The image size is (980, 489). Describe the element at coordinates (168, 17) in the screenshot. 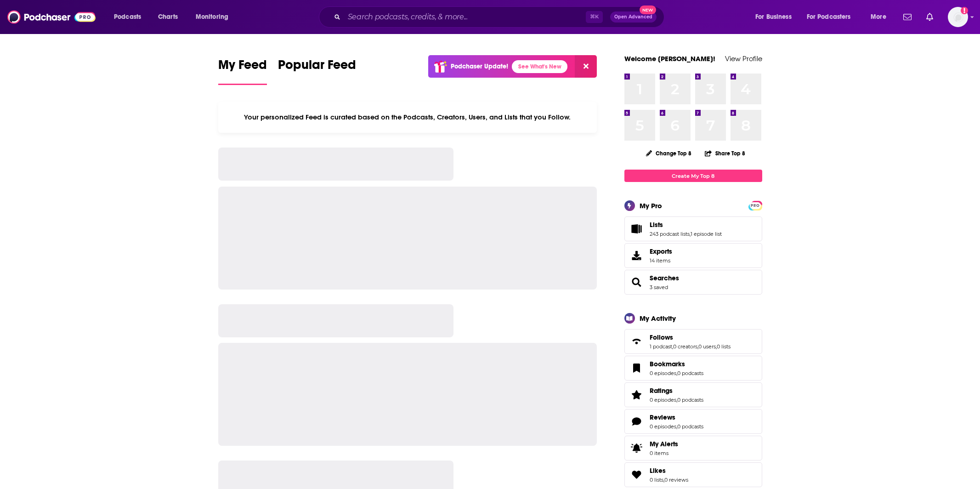

I see `span: Charts` at that location.